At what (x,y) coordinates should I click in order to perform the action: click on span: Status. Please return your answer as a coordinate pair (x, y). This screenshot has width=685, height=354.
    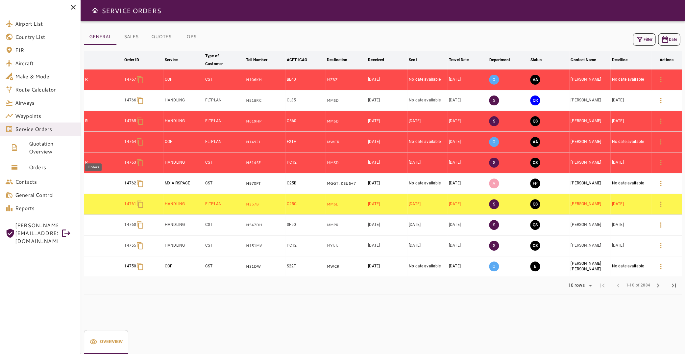
    Looking at the image, I should click on (540, 60).